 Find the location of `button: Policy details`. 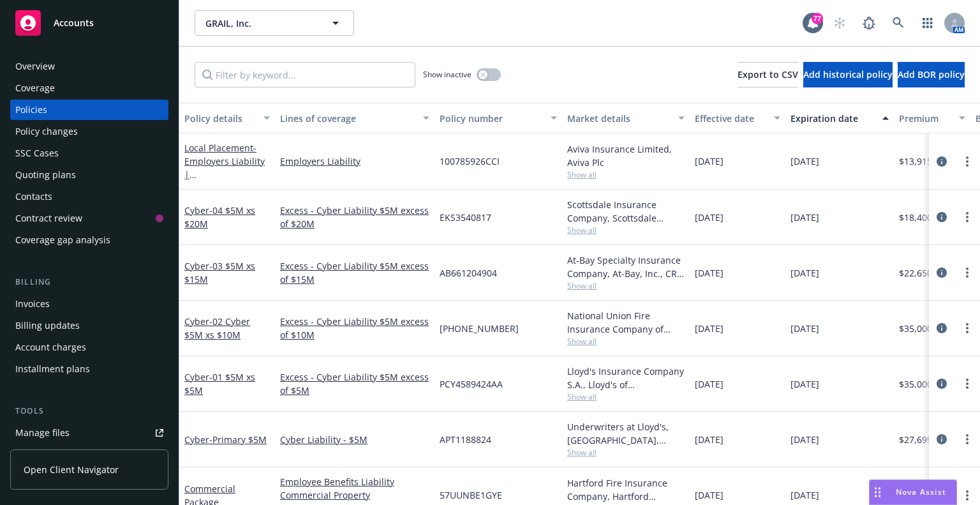

button: Policy details is located at coordinates (227, 118).